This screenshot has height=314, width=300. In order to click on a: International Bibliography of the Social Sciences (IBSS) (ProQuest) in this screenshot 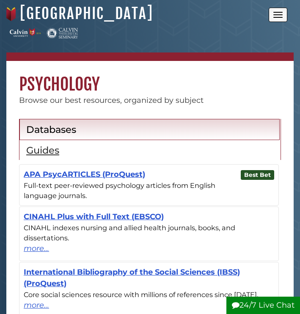, I will do `click(132, 278)`.